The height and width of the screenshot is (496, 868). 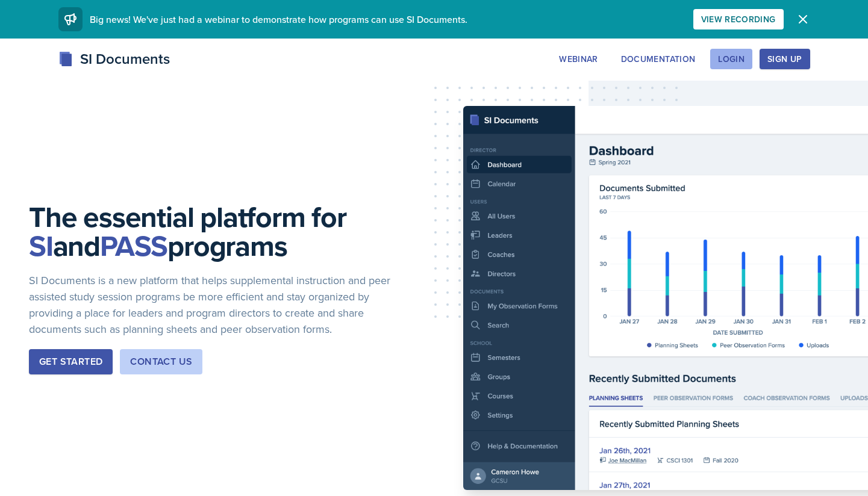 I want to click on button: View Recording, so click(x=738, y=19).